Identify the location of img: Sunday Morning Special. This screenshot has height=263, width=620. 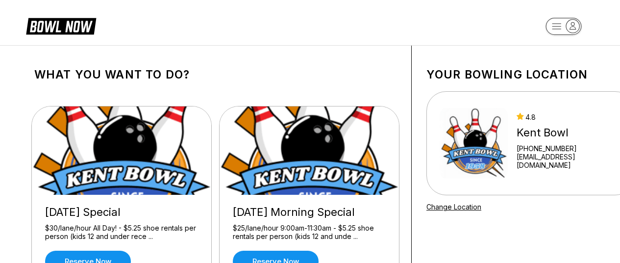
(310, 150).